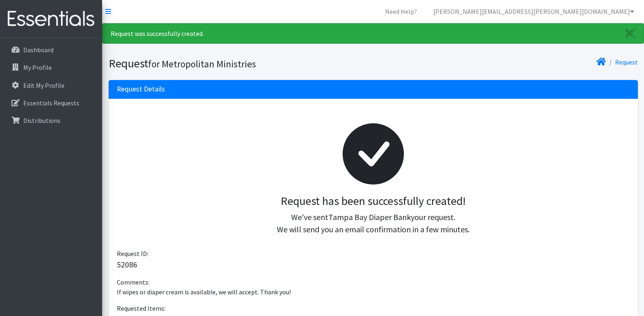 This screenshot has height=316, width=644. What do you see at coordinates (44, 85) in the screenshot?
I see `p: Edit My Profile` at bounding box center [44, 85].